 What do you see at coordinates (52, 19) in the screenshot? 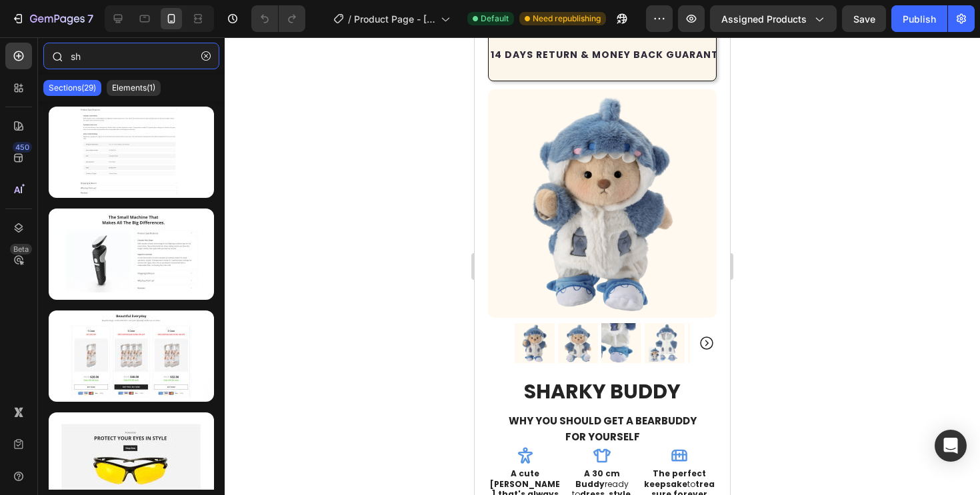
I see `button: 7` at bounding box center [52, 19].